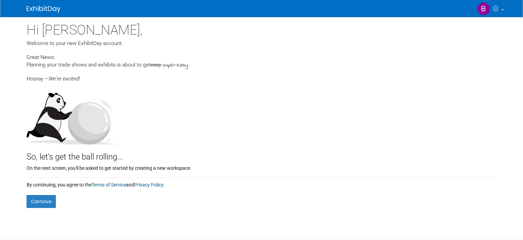 This screenshot has height=240, width=523. Describe the element at coordinates (109, 185) in the screenshot. I see `a: Terms of Service` at that location.